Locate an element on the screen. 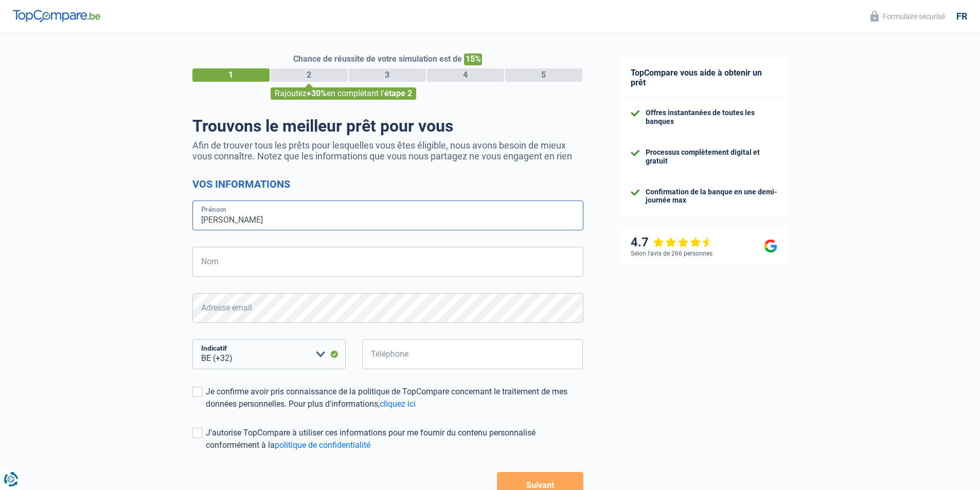 This screenshot has width=980, height=490. div: 4 is located at coordinates (466, 75).